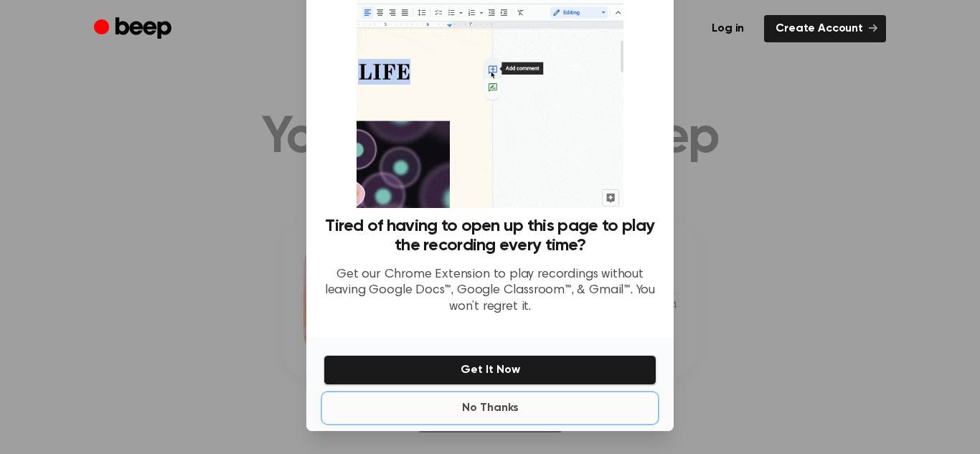 The image size is (980, 454). Describe the element at coordinates (490, 408) in the screenshot. I see `button: No Thanks` at that location.